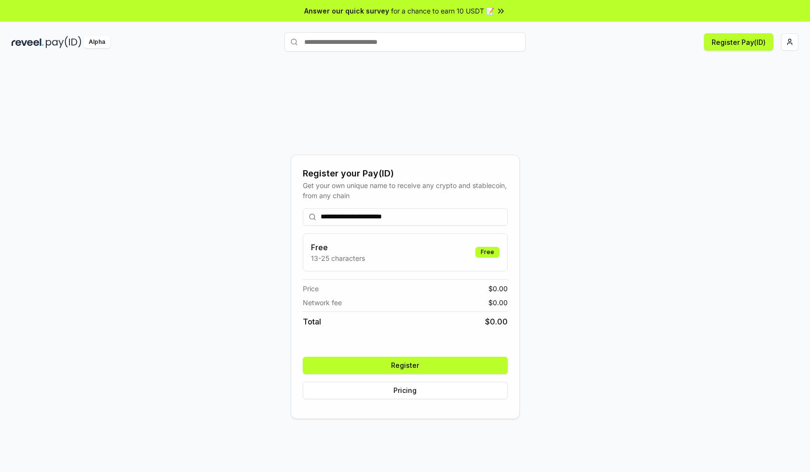  Describe the element at coordinates (405, 391) in the screenshot. I see `button: Pricing` at that location.